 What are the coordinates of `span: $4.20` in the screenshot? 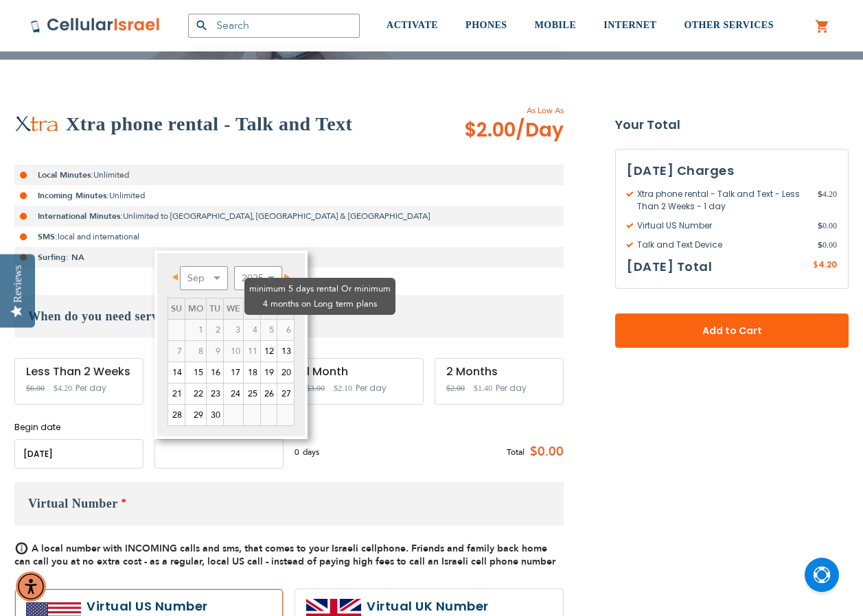 It's located at (63, 389).